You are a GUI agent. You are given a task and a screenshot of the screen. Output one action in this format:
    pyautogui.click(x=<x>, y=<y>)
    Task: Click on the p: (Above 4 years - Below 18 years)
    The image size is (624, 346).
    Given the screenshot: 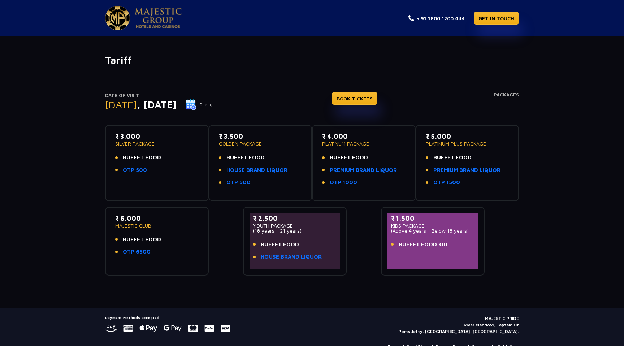 What is the action you would take?
    pyautogui.click(x=432, y=231)
    